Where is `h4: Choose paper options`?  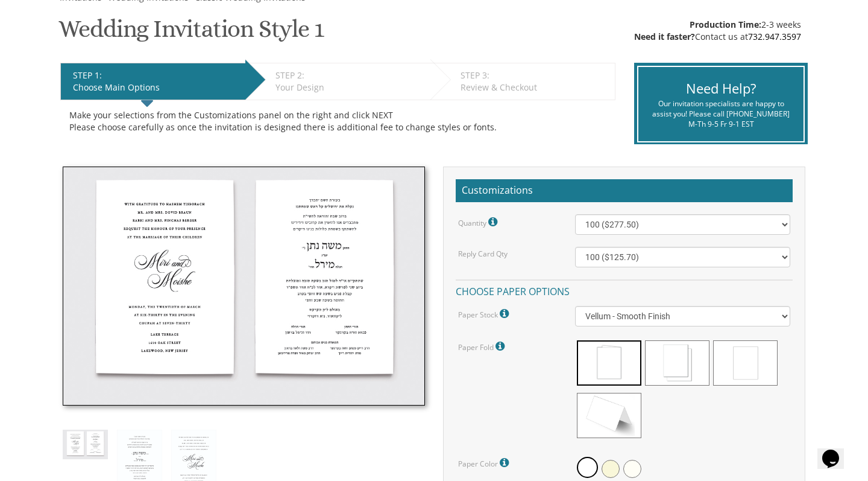 h4: Choose paper options is located at coordinates (624, 290).